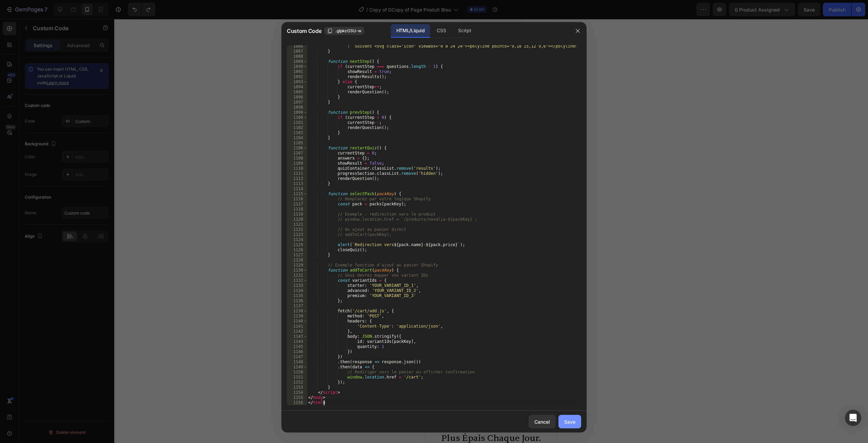 The width and height of the screenshot is (868, 443). Describe the element at coordinates (297, 199) in the screenshot. I see `div: 1116` at that location.